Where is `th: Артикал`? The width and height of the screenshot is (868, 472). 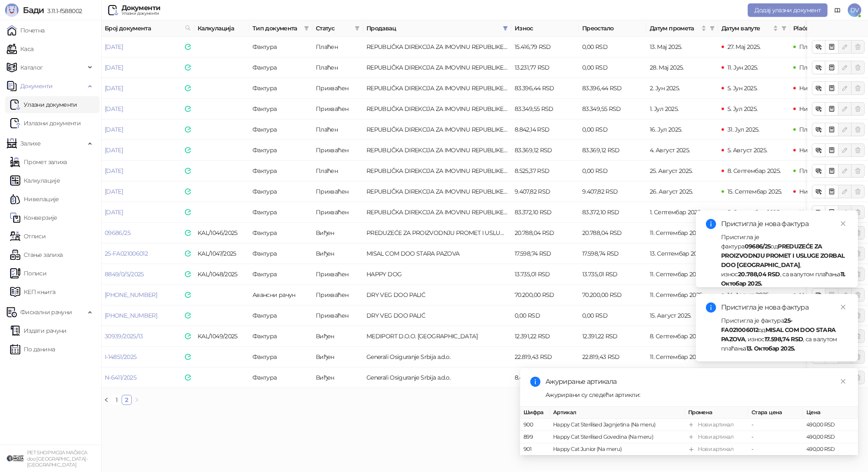
th: Артикал is located at coordinates (617, 413).